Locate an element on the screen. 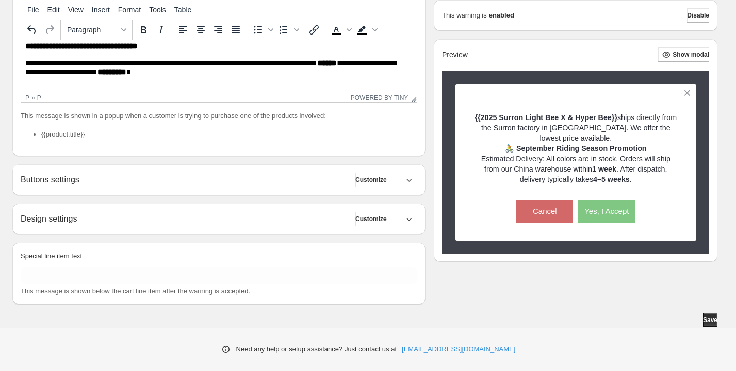 The height and width of the screenshot is (371, 736). strong: 🚴 September Riding Season Promotion is located at coordinates (576, 149).